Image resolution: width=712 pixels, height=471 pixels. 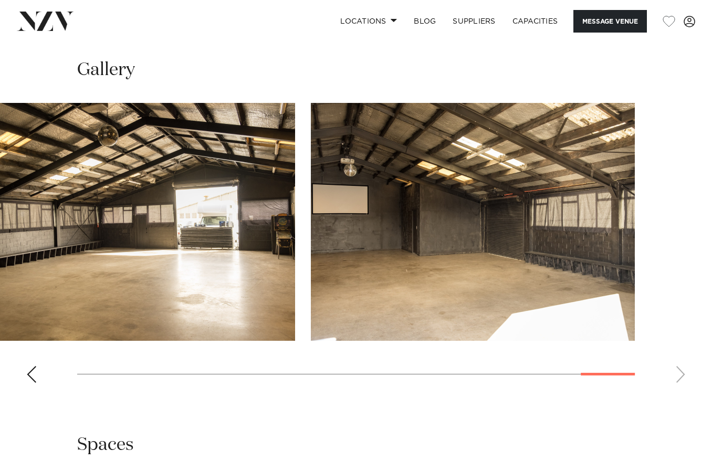 I want to click on a: SUPPLIERS, so click(x=473, y=21).